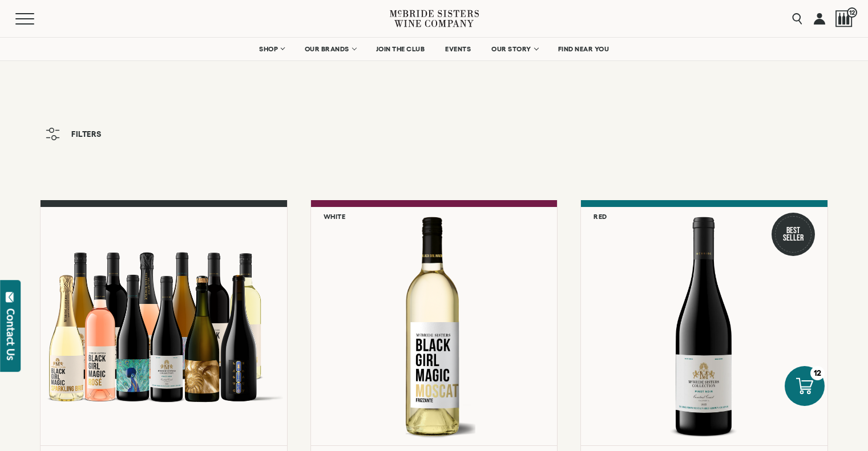  I want to click on h6: White, so click(334, 216).